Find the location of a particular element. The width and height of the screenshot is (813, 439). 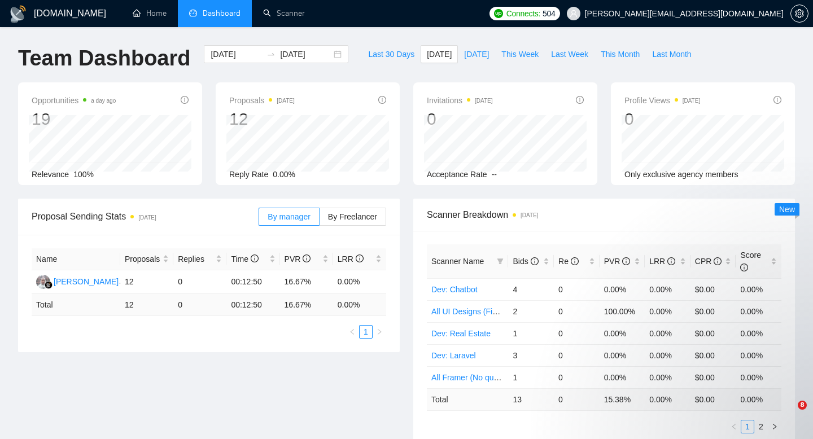

span: Re is located at coordinates (568, 261).